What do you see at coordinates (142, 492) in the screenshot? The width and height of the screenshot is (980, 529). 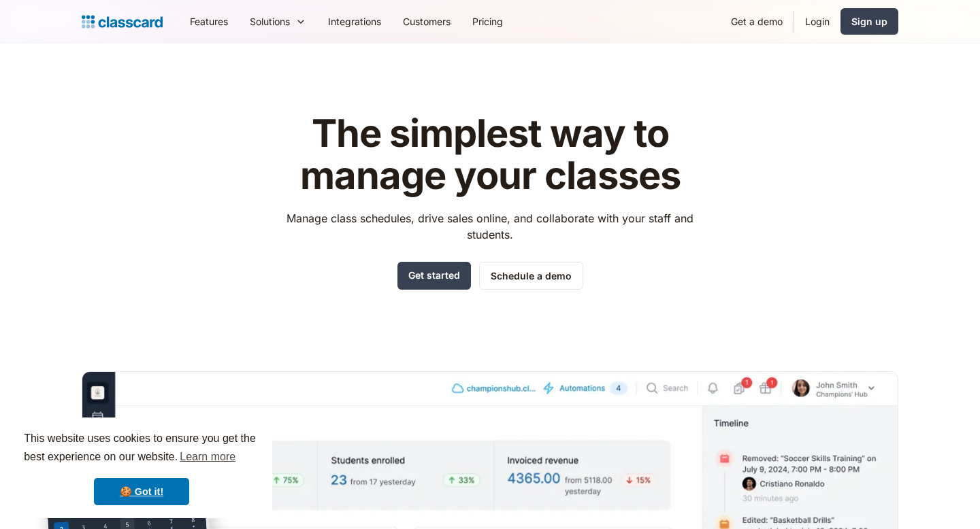 I see `a: dismiss cookie message` at bounding box center [142, 492].